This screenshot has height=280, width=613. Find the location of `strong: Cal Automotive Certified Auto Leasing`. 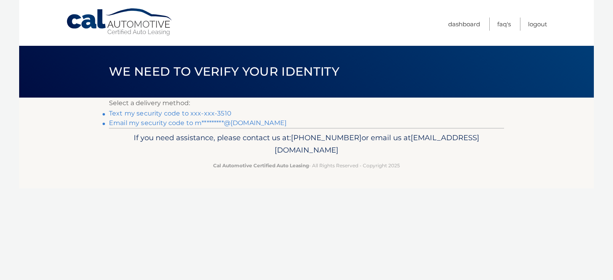

strong: Cal Automotive Certified Auto Leasing is located at coordinates (261, 166).